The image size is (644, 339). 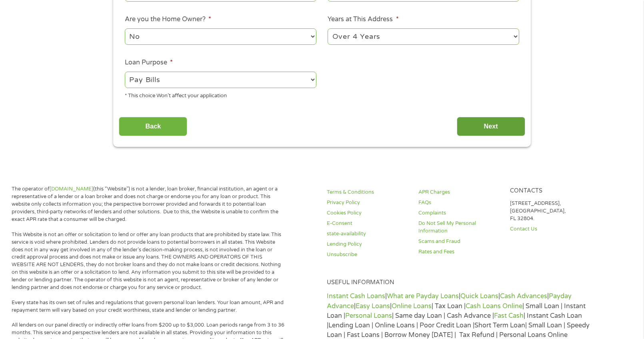 What do you see at coordinates (149, 307) in the screenshot?
I see `p: Every state has its own set of rules and regulations that govern personal loan lenders. Your loan...` at bounding box center [149, 307].